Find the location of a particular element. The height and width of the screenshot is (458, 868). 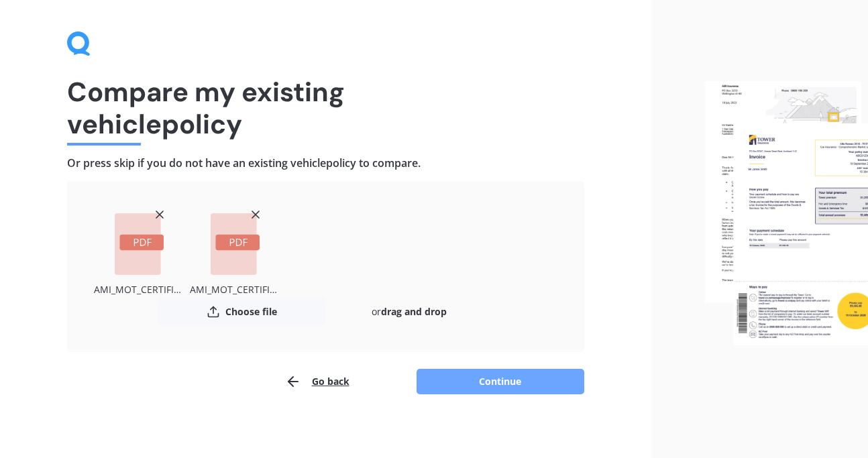

h1: Compare my existing vehicle policy is located at coordinates (325, 108).